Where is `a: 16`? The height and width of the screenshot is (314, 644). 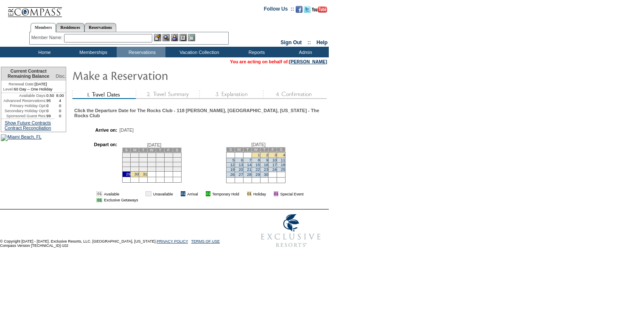
a: 16 is located at coordinates (266, 165).